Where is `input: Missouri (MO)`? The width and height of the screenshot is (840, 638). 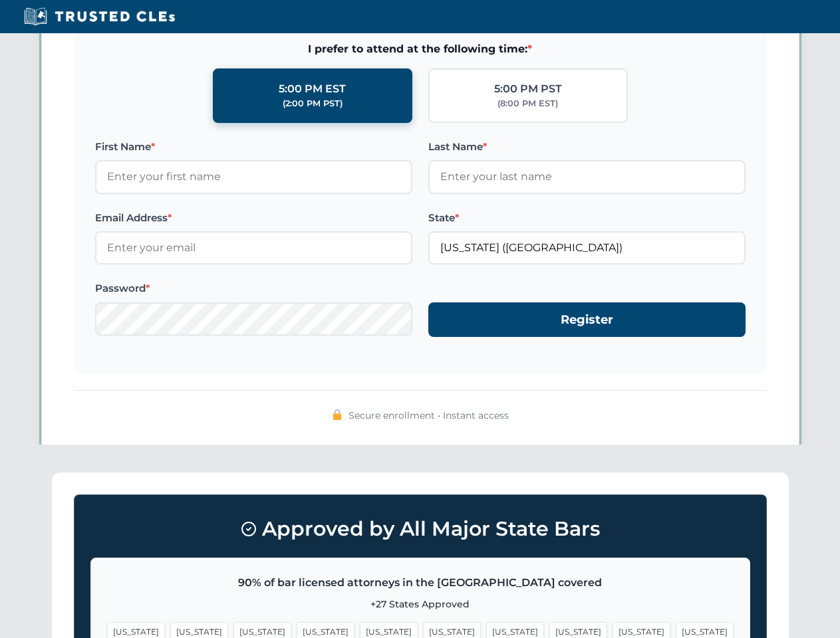 input: Missouri (MO) is located at coordinates (587, 248).